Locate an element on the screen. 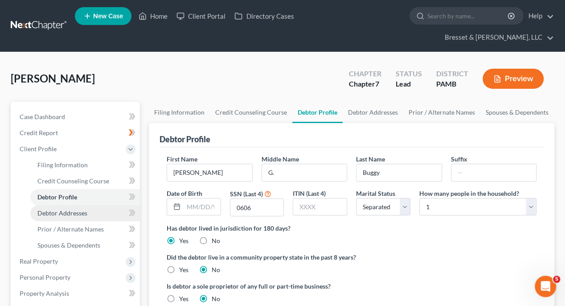 This screenshot has width=565, height=306. span: 5 is located at coordinates (556, 279).